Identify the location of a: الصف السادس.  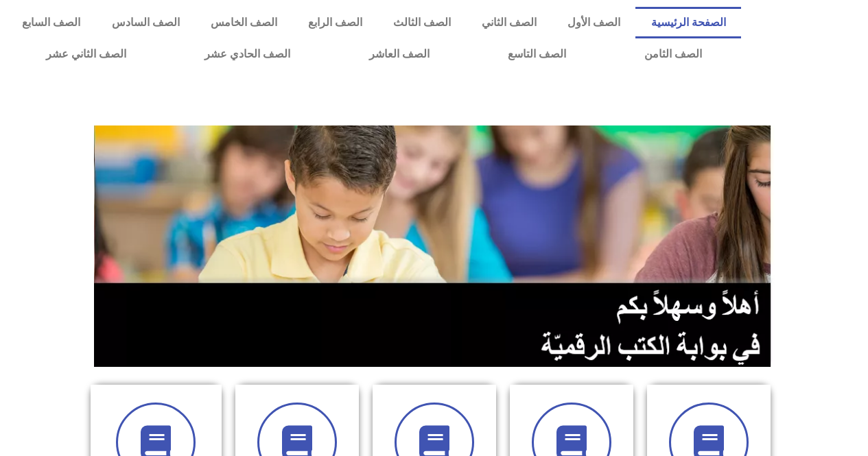
(145, 23).